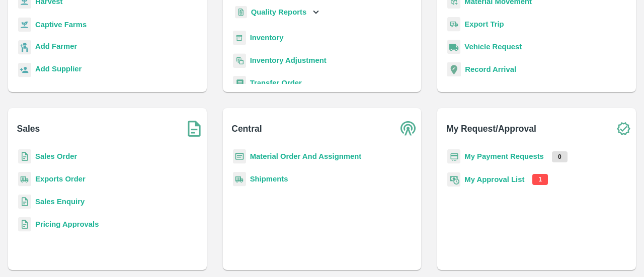  Describe the element at coordinates (493, 47) in the screenshot. I see `a: Vehicle Request` at that location.